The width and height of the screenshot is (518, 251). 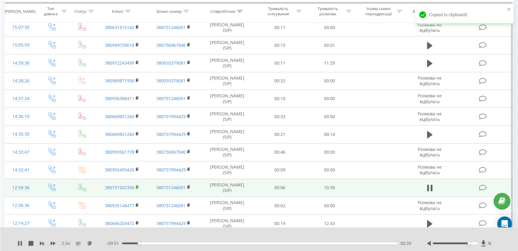 What do you see at coordinates (406, 244) in the screenshot?
I see `span: 00:39` at bounding box center [406, 244].